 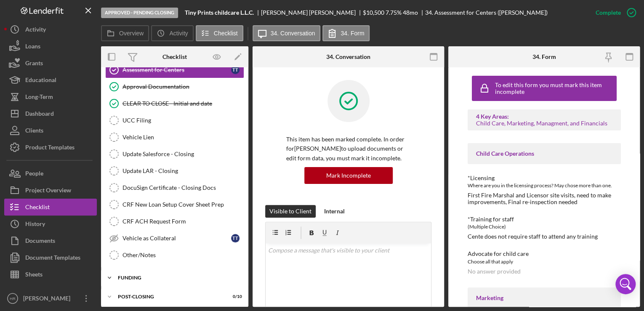 I want to click on div: Choose all that apply, so click(x=544, y=262).